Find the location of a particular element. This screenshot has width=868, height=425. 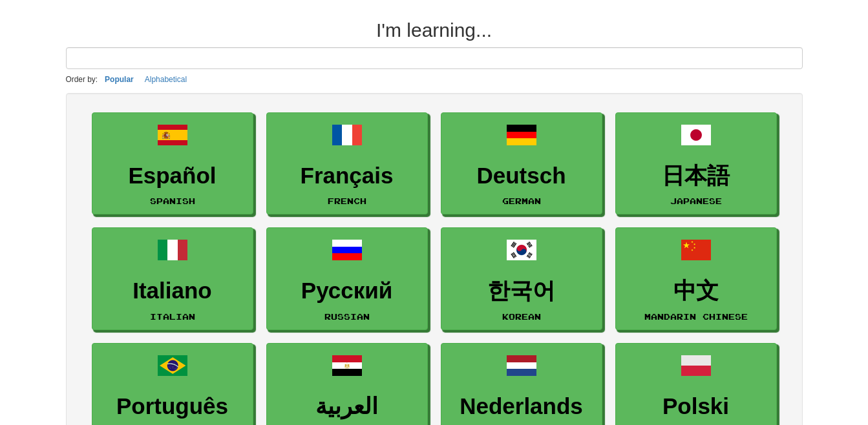

small: Korean is located at coordinates (521, 316).